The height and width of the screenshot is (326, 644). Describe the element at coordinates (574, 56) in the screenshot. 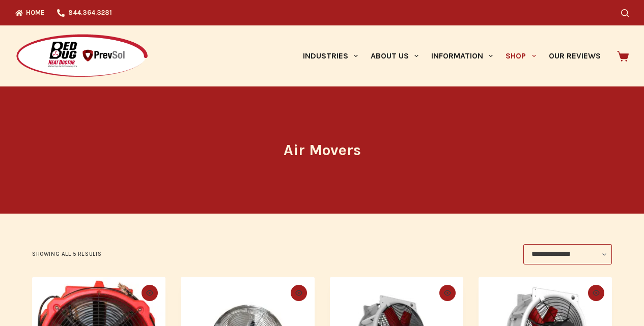

I see `a: Our Reviews` at that location.